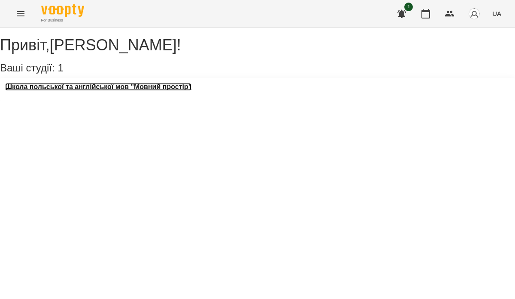 The image size is (515, 299). Describe the element at coordinates (98, 87) in the screenshot. I see `a: Школа польської та англійської мов "Мовний простір"` at that location.